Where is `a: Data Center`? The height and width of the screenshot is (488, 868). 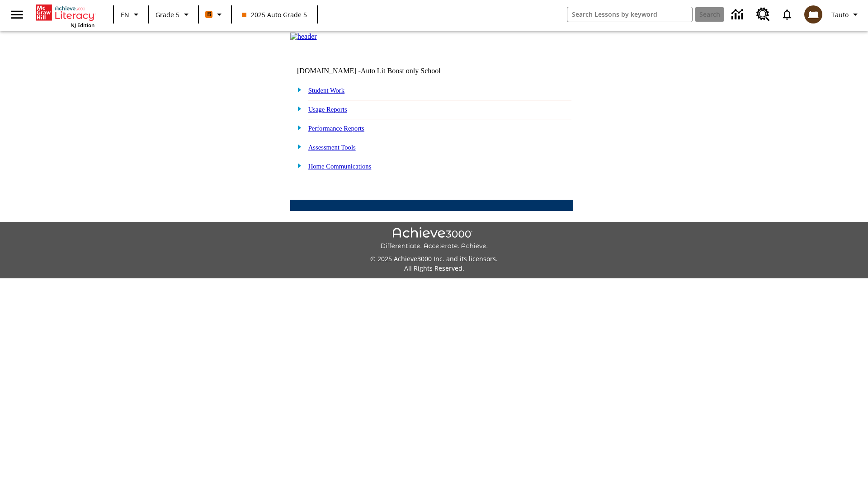
a: Data Center is located at coordinates (739, 15).